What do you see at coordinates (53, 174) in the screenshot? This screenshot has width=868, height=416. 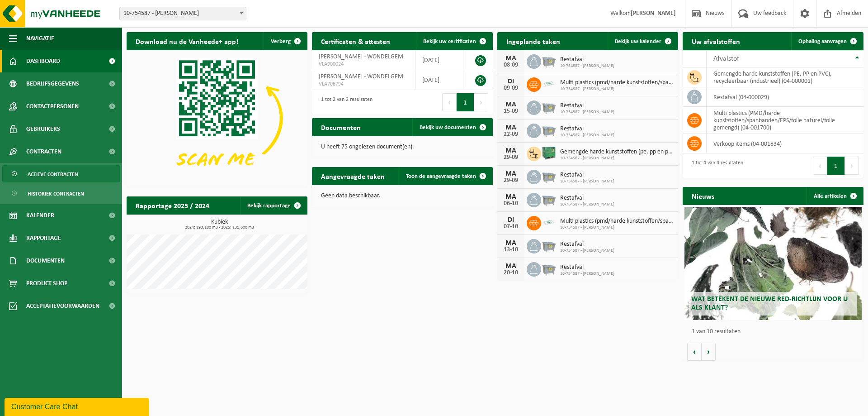 I see `span: Actieve contracten` at bounding box center [53, 174].